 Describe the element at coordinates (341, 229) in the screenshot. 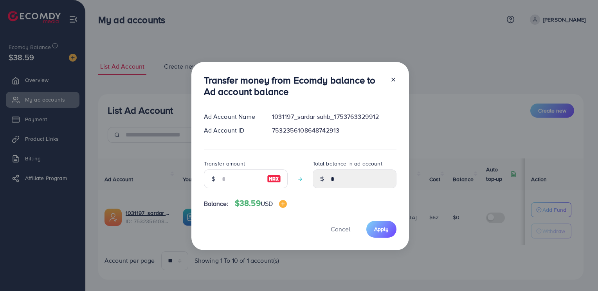

I see `button: Cancel` at that location.